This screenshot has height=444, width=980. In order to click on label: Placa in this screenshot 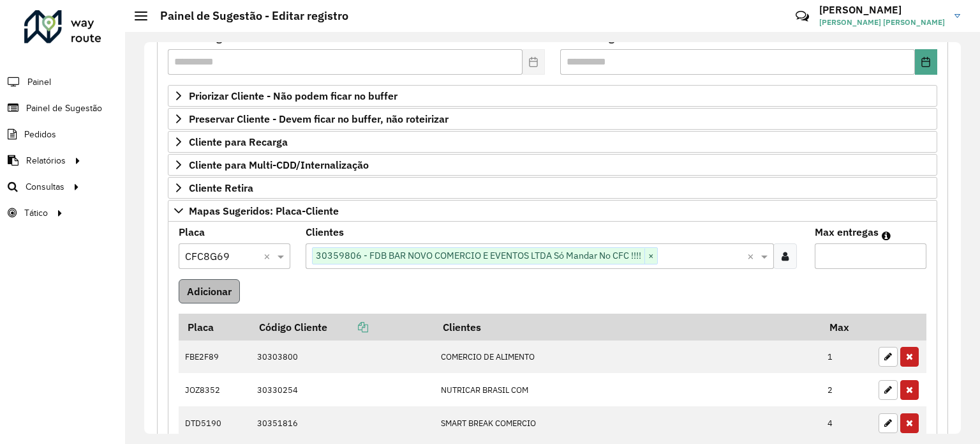, I will do `click(191, 231)`.